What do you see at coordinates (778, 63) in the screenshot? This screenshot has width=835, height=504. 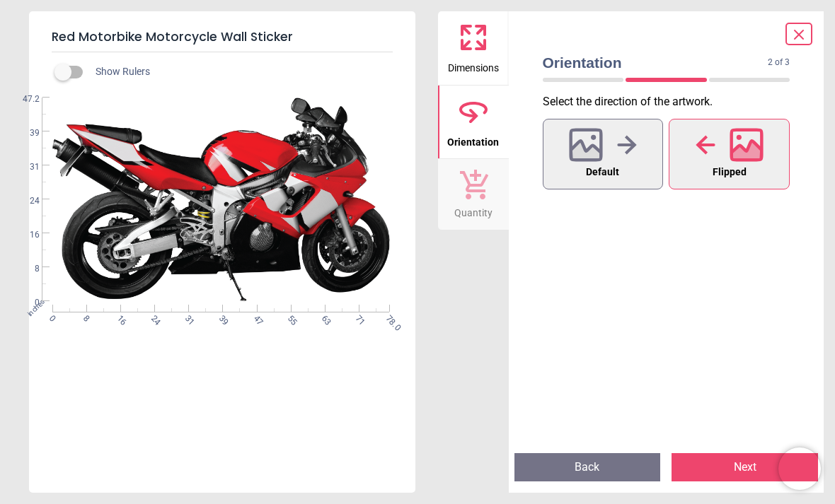 I see `span: 2 of 3` at bounding box center [778, 63].